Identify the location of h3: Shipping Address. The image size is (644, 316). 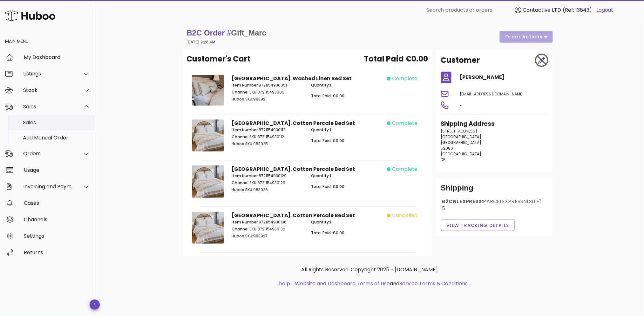
(494, 124).